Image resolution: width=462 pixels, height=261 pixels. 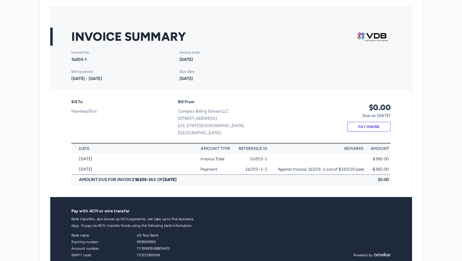 I want to click on td: Amount Type, so click(x=174, y=149).